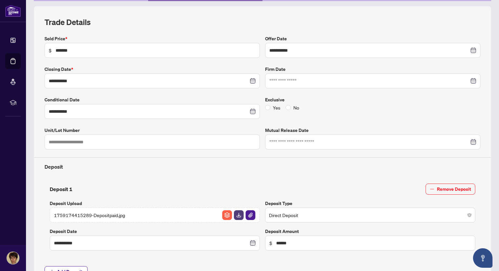  Describe the element at coordinates (470, 215) in the screenshot. I see `span: close-circle` at that location.